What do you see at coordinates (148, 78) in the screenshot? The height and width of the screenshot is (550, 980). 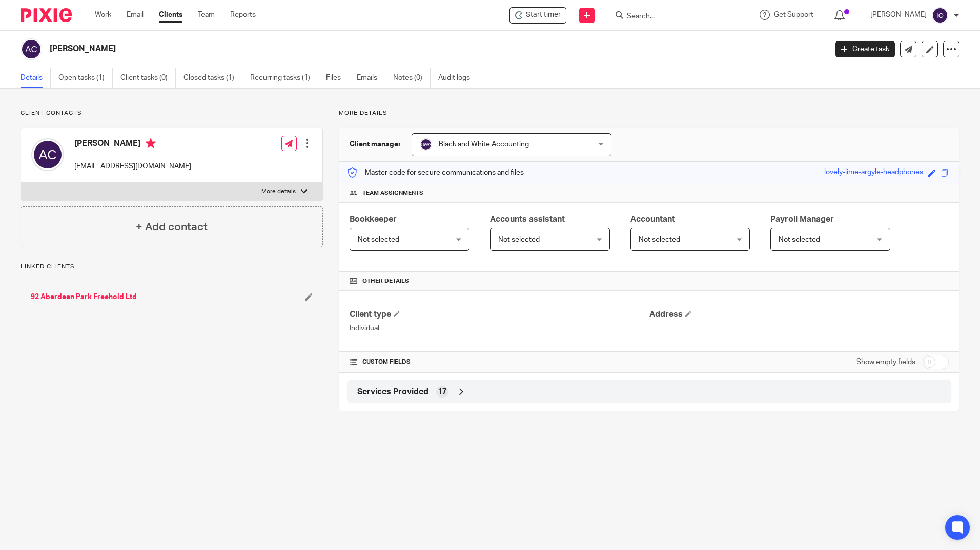 I see `a: Client tasks (0)` at bounding box center [148, 78].